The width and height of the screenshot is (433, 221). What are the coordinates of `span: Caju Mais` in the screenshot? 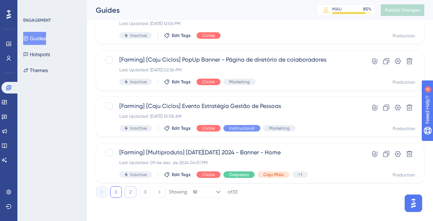 It's located at (273, 175).